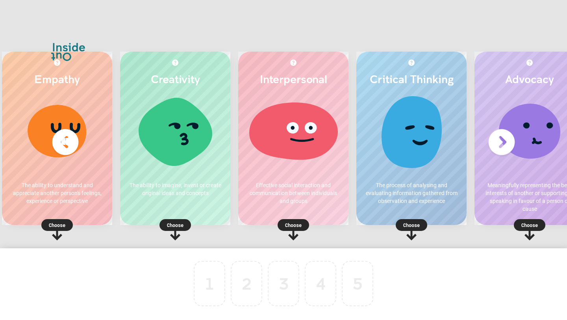 The width and height of the screenshot is (567, 320). Describe the element at coordinates (412, 63) in the screenshot. I see `img: More about Critical Thinking` at that location.